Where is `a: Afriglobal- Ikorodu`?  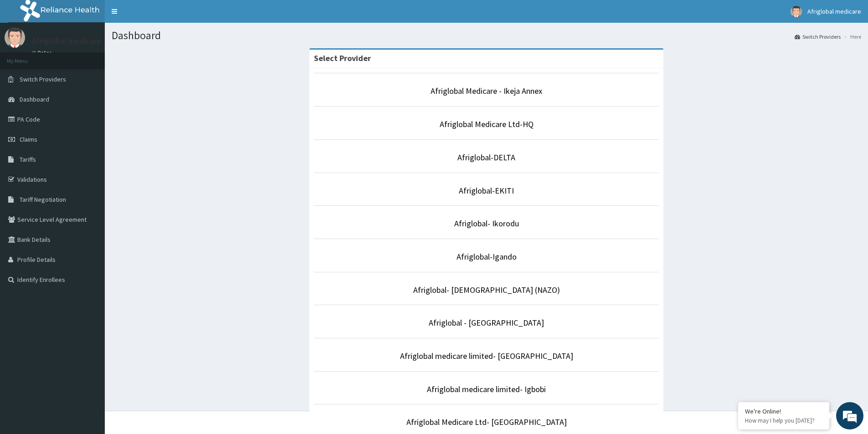 a: Afriglobal- Ikorodu is located at coordinates (487, 223).